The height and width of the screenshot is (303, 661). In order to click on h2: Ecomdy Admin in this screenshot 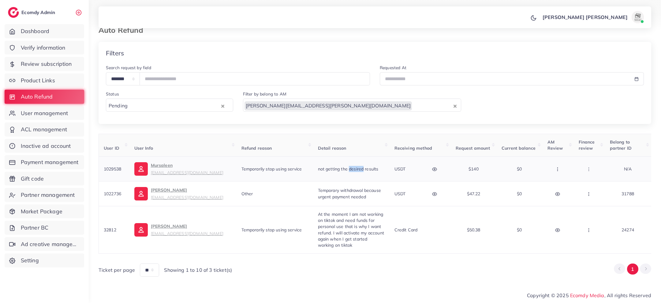, I will do `click(39, 12)`.